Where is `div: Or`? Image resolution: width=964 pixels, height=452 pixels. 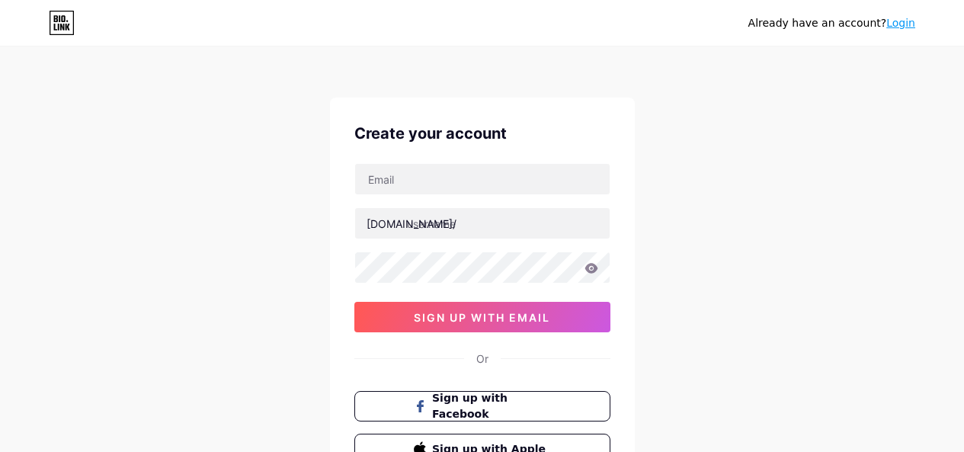
div: Or is located at coordinates (482, 358).